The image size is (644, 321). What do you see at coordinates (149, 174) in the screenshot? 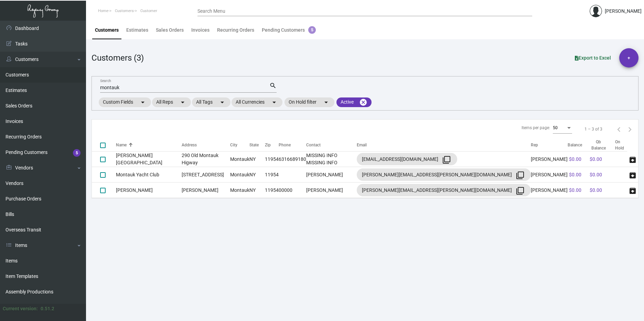
I see `td: Montauk Yacht Club` at bounding box center [149, 174].